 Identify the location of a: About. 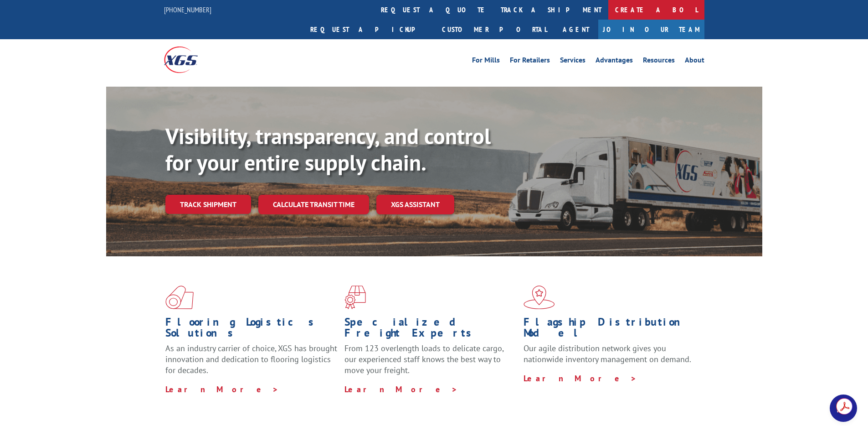
(694, 61).